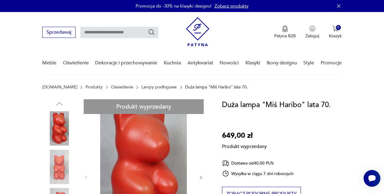 The width and height of the screenshot is (384, 194). Describe the element at coordinates (159, 87) in the screenshot. I see `a: Lampy podłogowe` at that location.